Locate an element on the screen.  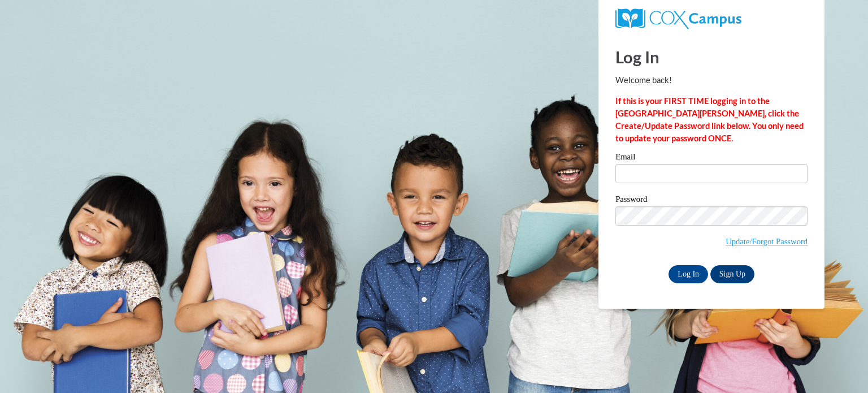
p: Welcome back! is located at coordinates (712, 81).